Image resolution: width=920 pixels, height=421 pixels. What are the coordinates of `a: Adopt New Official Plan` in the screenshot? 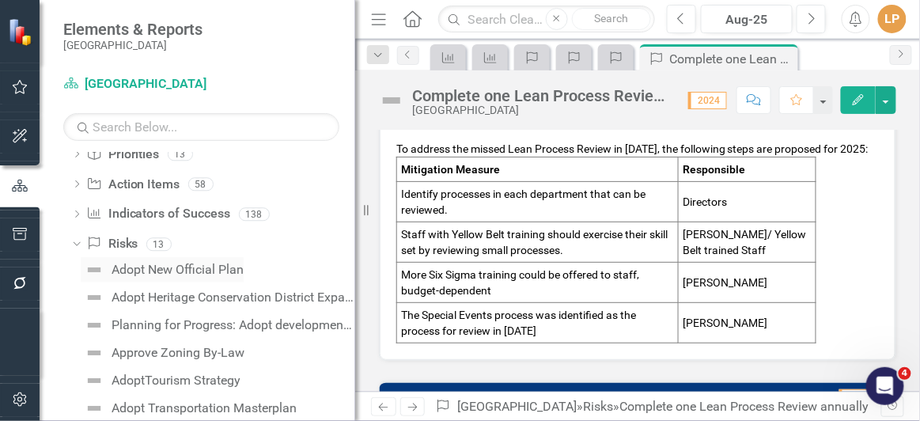 It's located at (162, 270).